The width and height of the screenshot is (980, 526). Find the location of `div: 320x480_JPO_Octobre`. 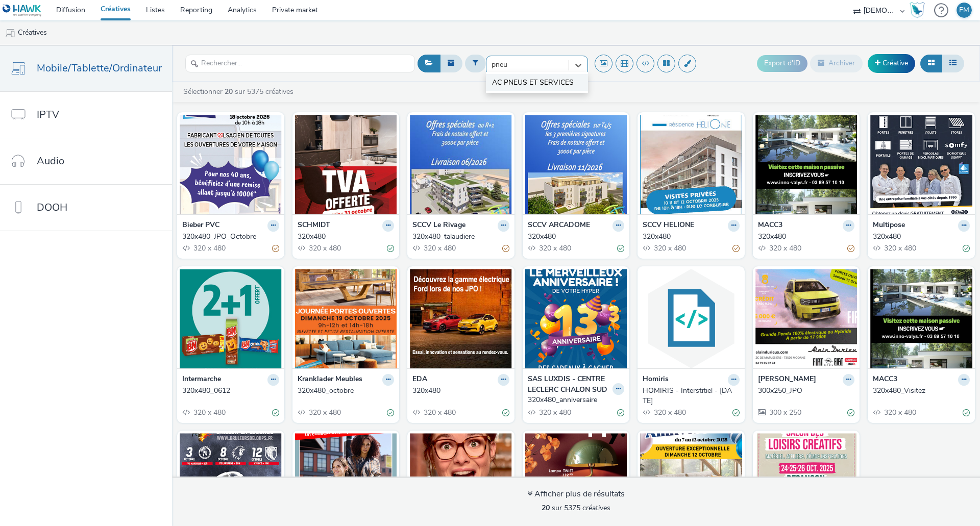

div: 320x480_JPO_Octobre is located at coordinates (228, 237).